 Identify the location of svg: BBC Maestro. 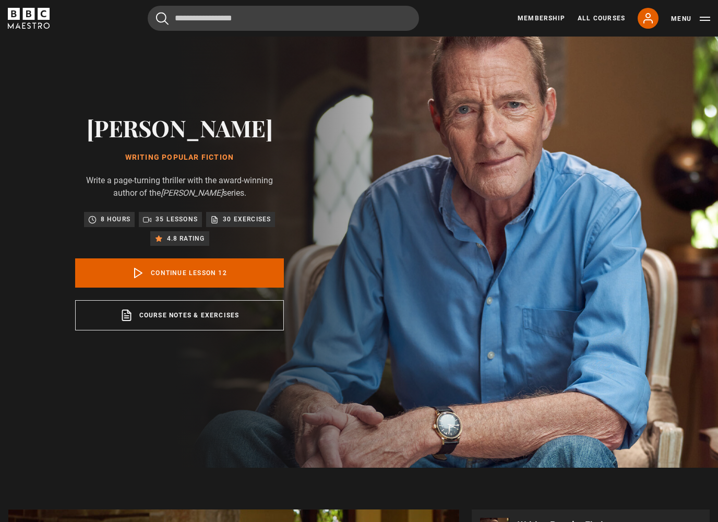
(29, 18).